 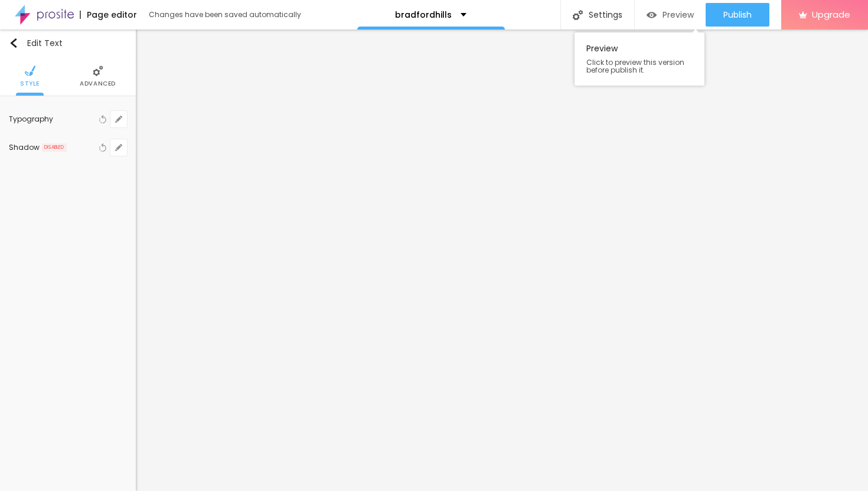 I want to click on span: DISABLED, so click(x=54, y=148).